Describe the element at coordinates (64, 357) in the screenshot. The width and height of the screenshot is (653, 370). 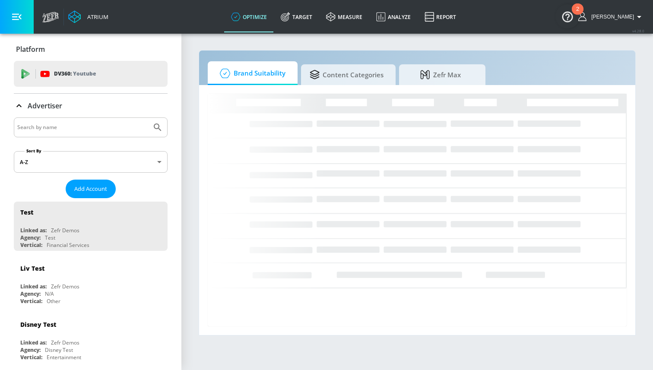
I see `div: Entertainment` at that location.